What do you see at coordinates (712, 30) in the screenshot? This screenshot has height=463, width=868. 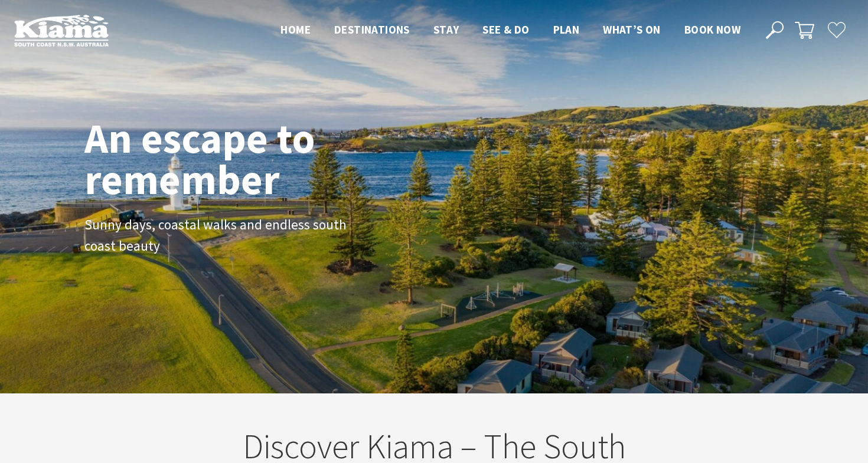 I see `span: Book now` at bounding box center [712, 30].